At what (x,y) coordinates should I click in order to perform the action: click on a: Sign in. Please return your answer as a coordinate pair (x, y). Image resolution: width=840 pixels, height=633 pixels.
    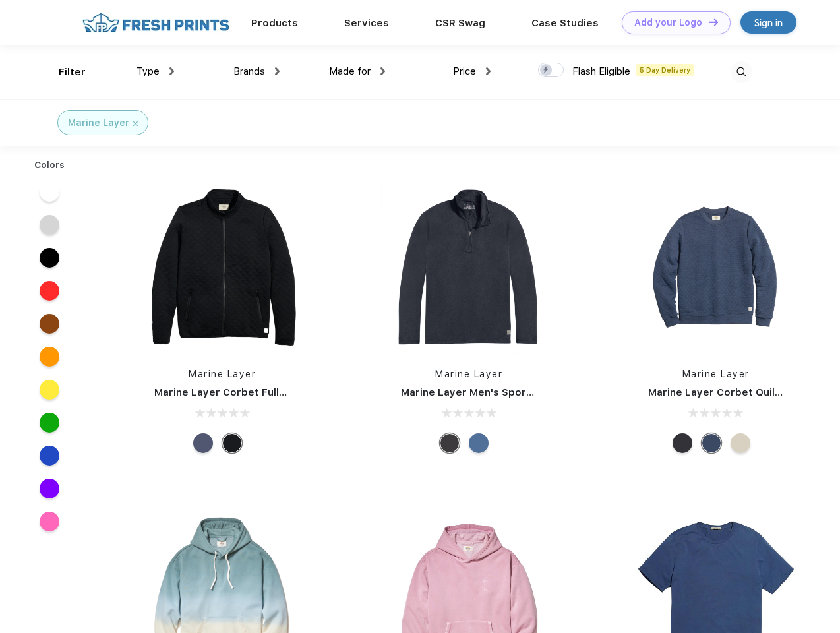
    Looking at the image, I should click on (768, 23).